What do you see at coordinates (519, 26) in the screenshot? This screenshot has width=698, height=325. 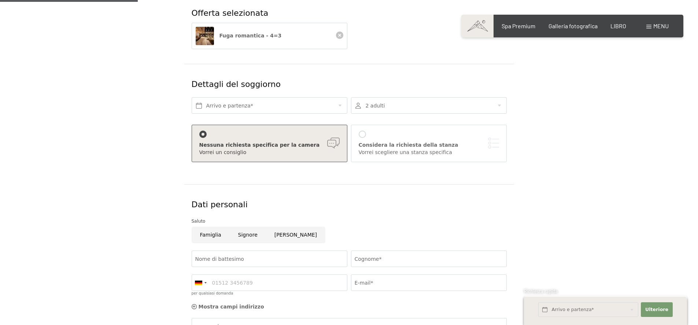 I see `a: Spa Premium` at bounding box center [519, 26].